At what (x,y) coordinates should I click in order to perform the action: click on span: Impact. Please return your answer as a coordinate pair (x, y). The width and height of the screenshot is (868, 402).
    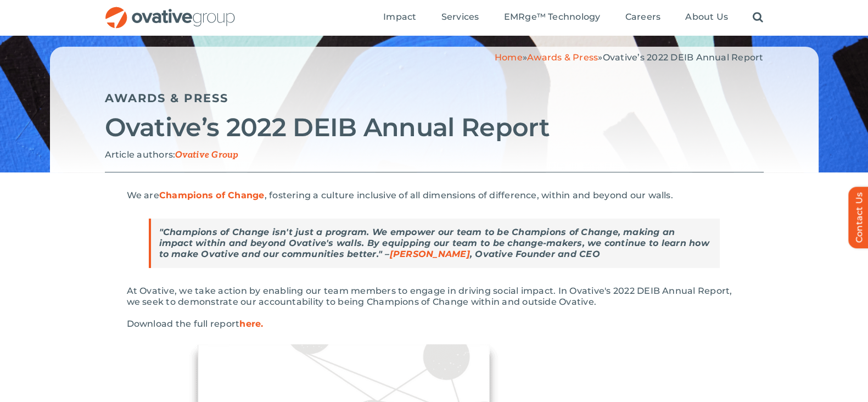
    Looking at the image, I should click on (400, 17).